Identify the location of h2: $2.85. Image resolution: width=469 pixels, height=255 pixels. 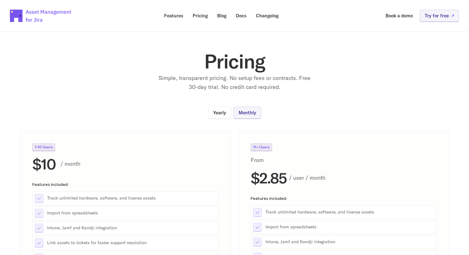
(268, 178).